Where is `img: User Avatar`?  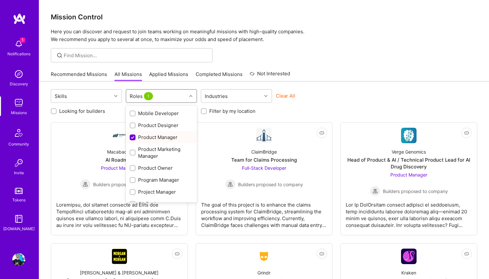 img: User Avatar is located at coordinates (19, 260).